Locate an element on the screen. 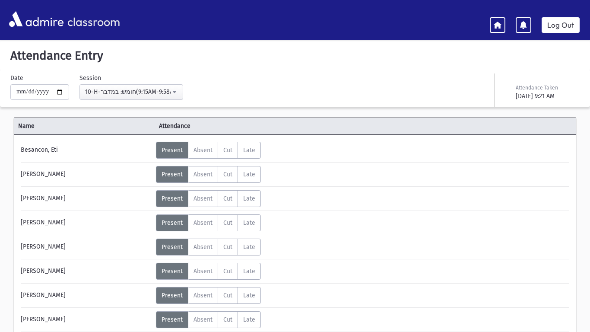 This screenshot has height=332, width=590. span: classroom is located at coordinates (93, 19).